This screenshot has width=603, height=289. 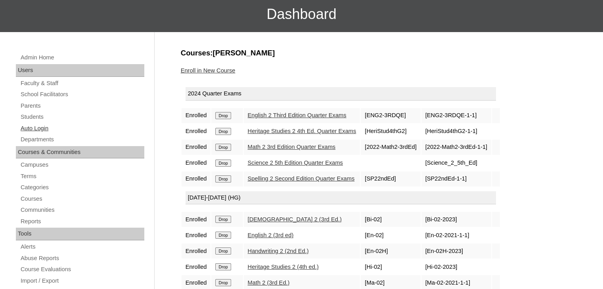 What do you see at coordinates (82, 128) in the screenshot?
I see `a: Auto Login` at bounding box center [82, 128].